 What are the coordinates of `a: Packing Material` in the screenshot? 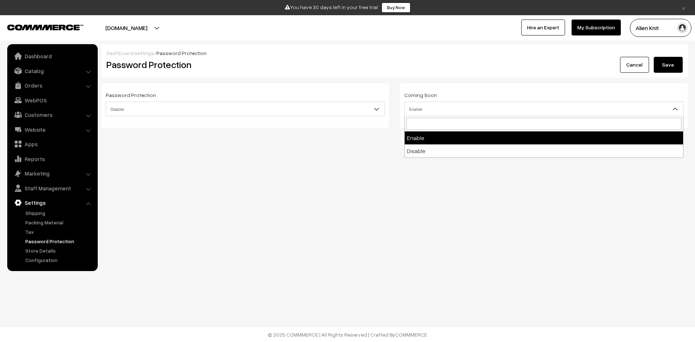 It's located at (59, 222).